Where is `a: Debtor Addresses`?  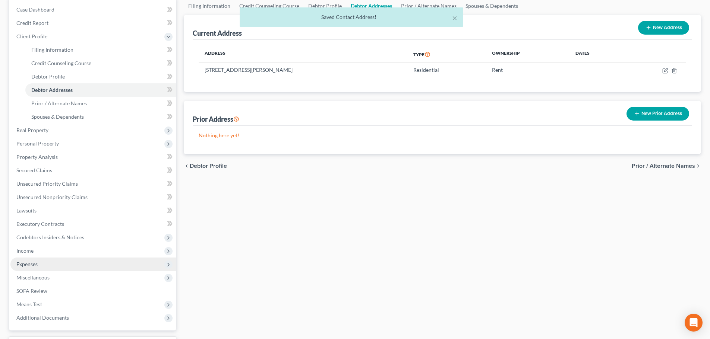 a: Debtor Addresses is located at coordinates (101, 90).